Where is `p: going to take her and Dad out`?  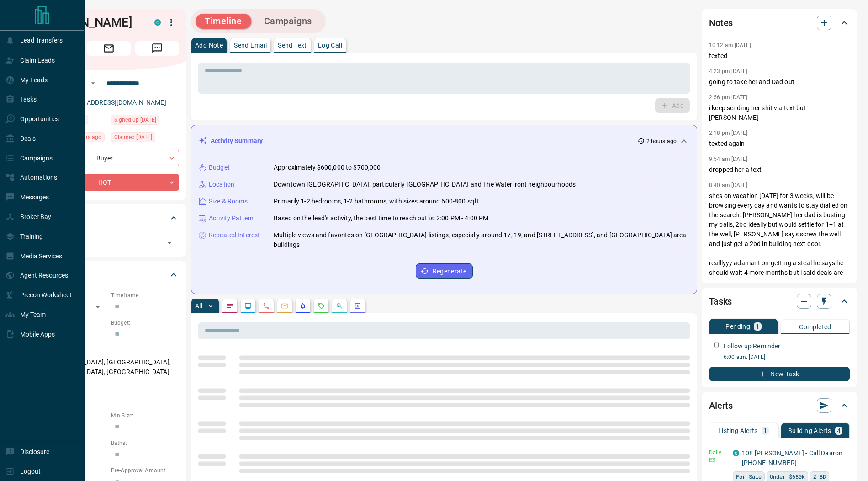 p: going to take her and Dad out is located at coordinates (779, 82).